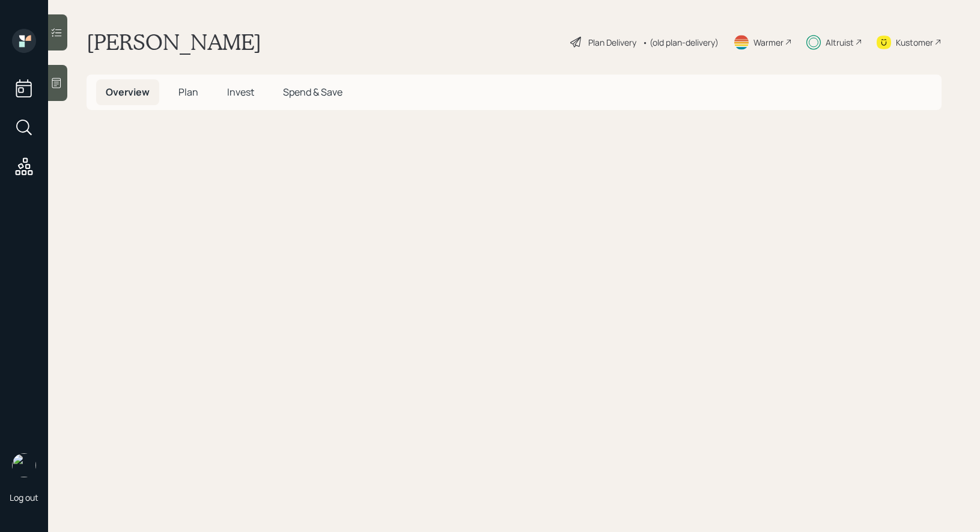  Describe the element at coordinates (127, 92) in the screenshot. I see `span: Overview` at that location.